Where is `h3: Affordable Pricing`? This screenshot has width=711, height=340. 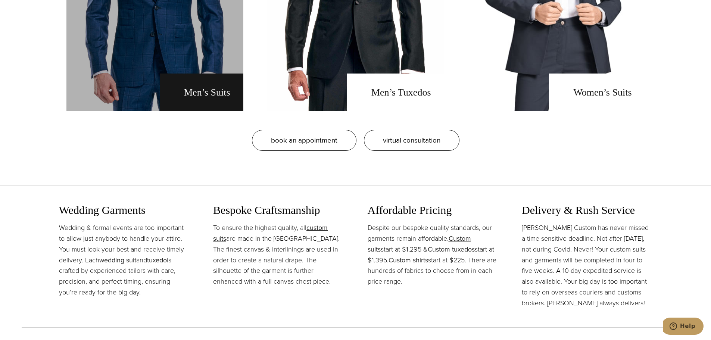 h3: Affordable Pricing is located at coordinates (433, 210).